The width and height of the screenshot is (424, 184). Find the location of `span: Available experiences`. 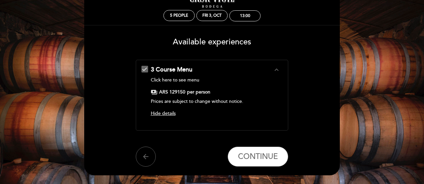

span: Available experiences is located at coordinates (212, 42).